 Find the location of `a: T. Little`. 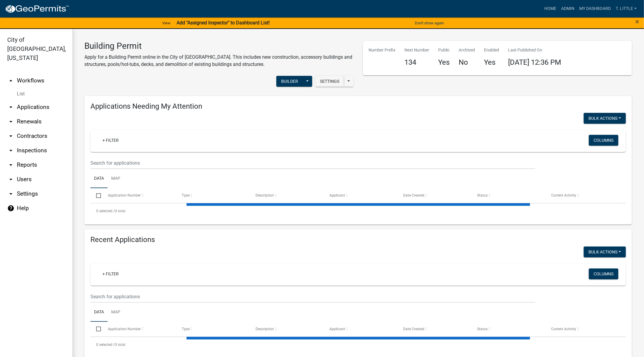

a: T. Little is located at coordinates (626, 8).